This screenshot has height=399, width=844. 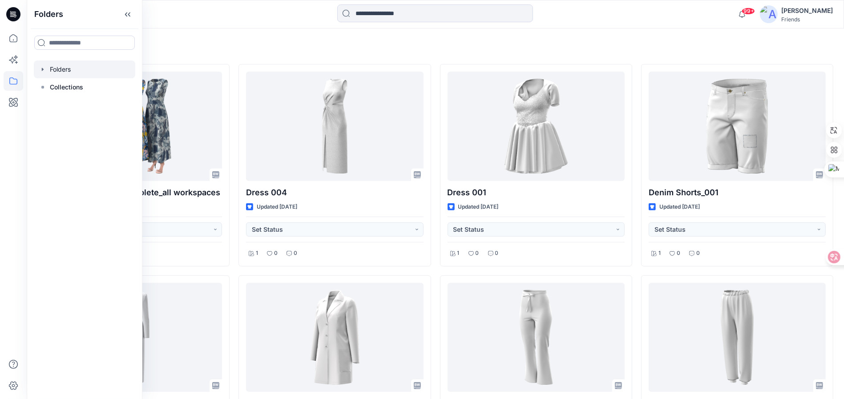 I want to click on a: Dress 001, so click(x=536, y=126).